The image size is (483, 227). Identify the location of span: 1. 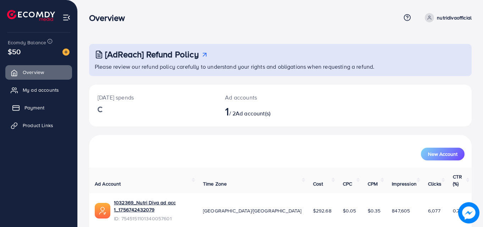
(227, 111).